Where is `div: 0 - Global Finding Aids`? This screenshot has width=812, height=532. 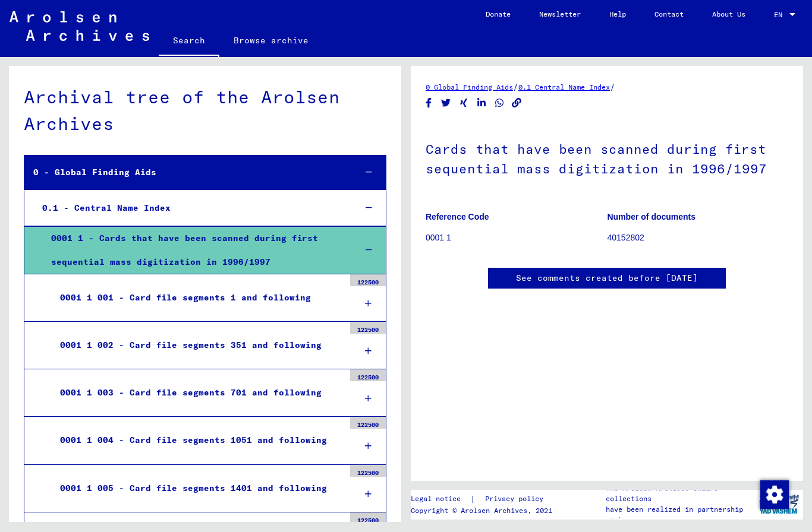 div: 0 - Global Finding Aids is located at coordinates (185, 172).